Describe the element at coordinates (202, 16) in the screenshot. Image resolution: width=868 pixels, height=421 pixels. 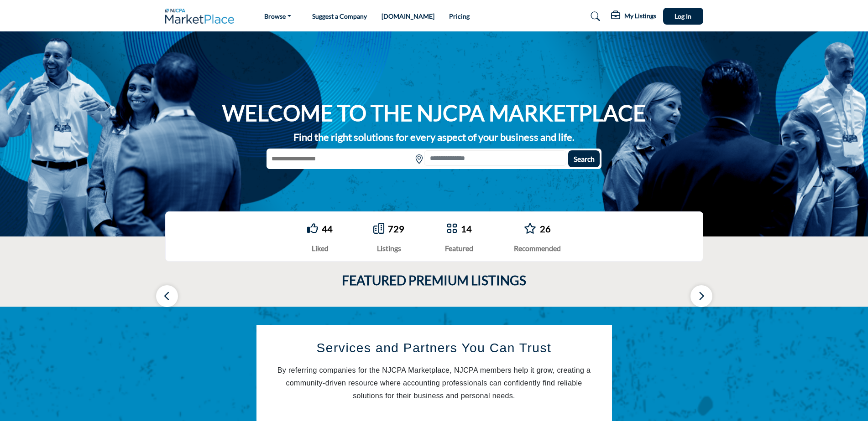
I see `img: Site Logo` at that location.